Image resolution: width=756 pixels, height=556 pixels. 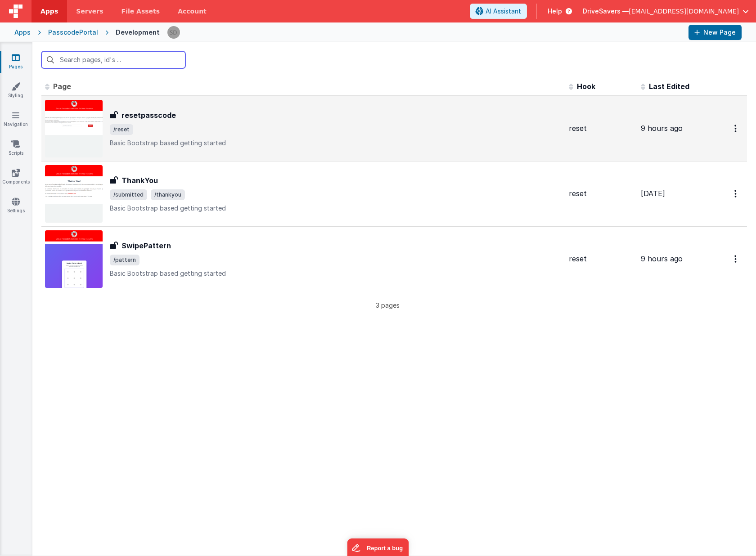 What do you see at coordinates (148, 115) in the screenshot?
I see `h3: resetpasscode` at bounding box center [148, 115].